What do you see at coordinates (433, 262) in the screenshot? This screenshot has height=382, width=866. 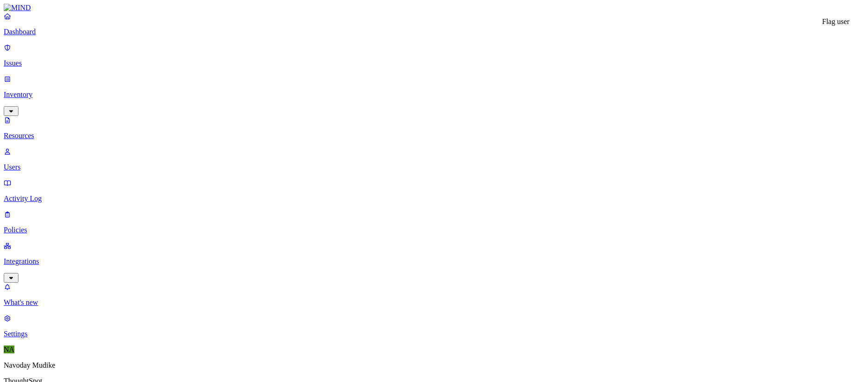 I see `p: Integrations` at bounding box center [433, 262].